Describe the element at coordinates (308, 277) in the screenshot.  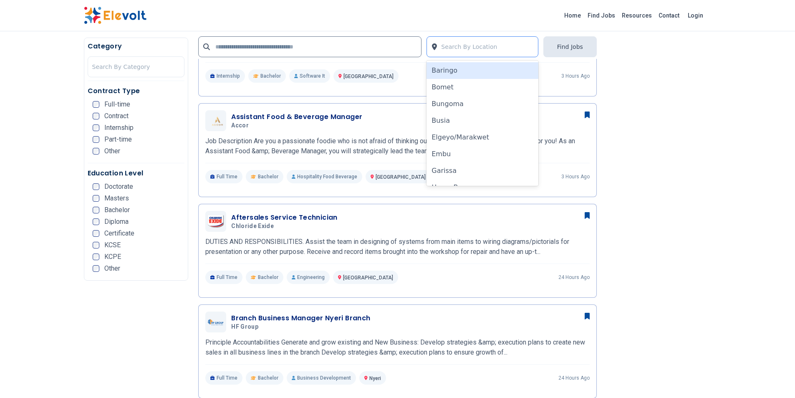
I see `p: Engineering` at that location.